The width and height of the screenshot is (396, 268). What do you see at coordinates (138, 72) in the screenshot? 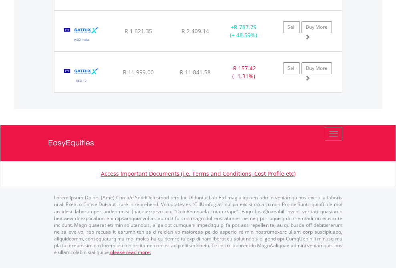
I see `span: R 11 999.00` at bounding box center [138, 72].